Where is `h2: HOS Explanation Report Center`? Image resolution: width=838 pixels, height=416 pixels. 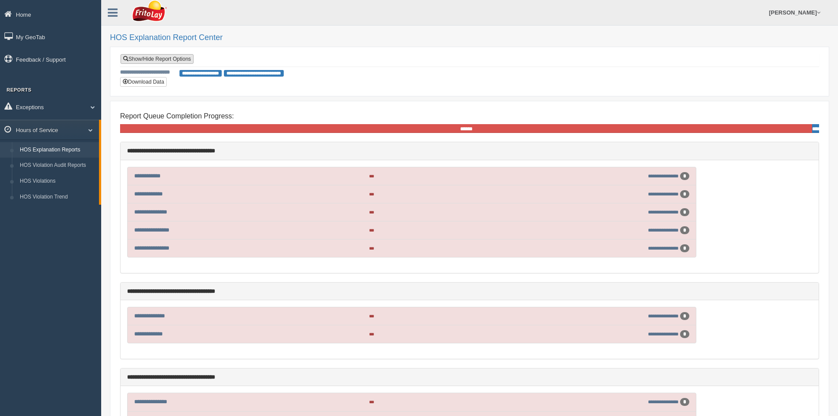
h2: HOS Explanation Report Center is located at coordinates (469, 38).